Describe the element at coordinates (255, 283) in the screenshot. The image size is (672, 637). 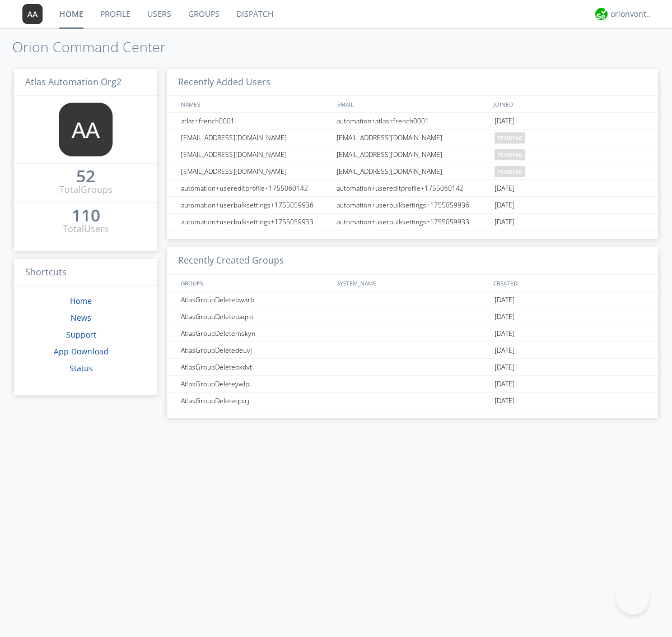
I see `div: GROUPS` at that location.